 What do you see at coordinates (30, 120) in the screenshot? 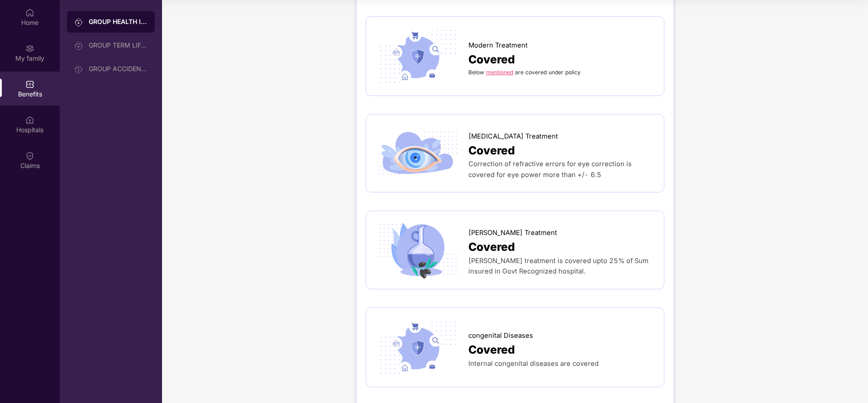
I see `img: svg+xml;base64,PHN2ZyBpZD0iSG9zcGl0YWxzIiB4bWxucz0iaHR0cDovL3d3dy53My5vcmcvMjAwMC9zdmciIHdpZHRoPS...` at bounding box center [30, 120].